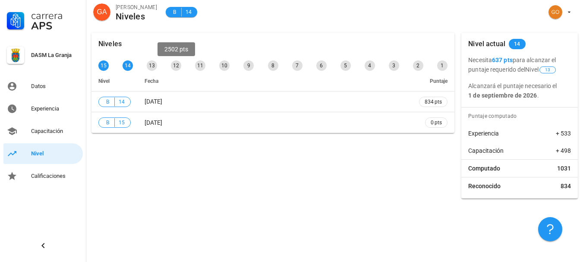 The height and width of the screenshot is (262, 583). What do you see at coordinates (55, 176) in the screenshot?
I see `div: Calificaciones` at bounding box center [55, 176].